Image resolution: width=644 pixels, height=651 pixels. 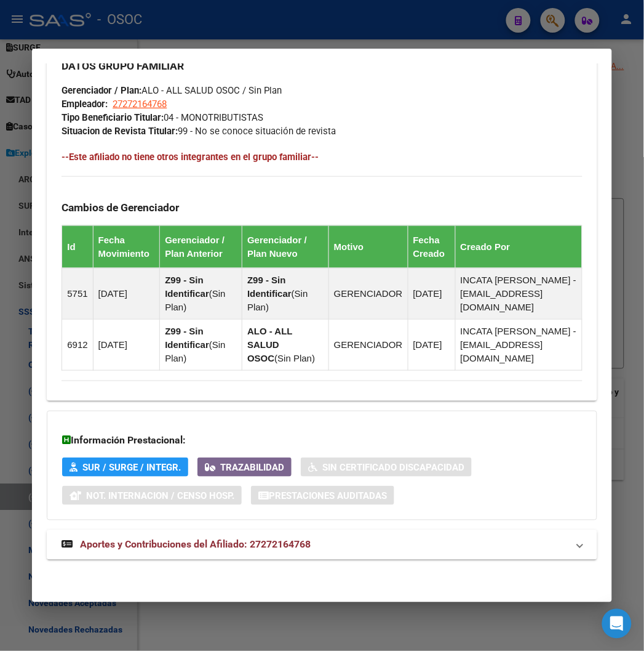 I want to click on th: Id, so click(x=78, y=246).